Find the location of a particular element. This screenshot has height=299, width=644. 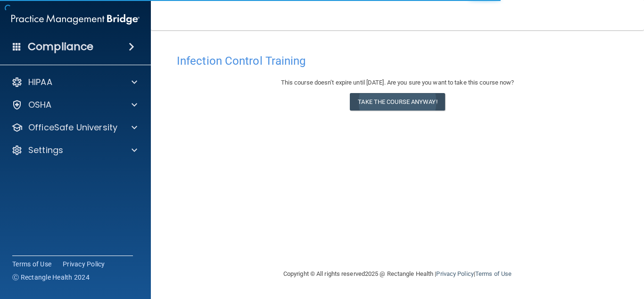

a: HIPAA is located at coordinates (74, 82).